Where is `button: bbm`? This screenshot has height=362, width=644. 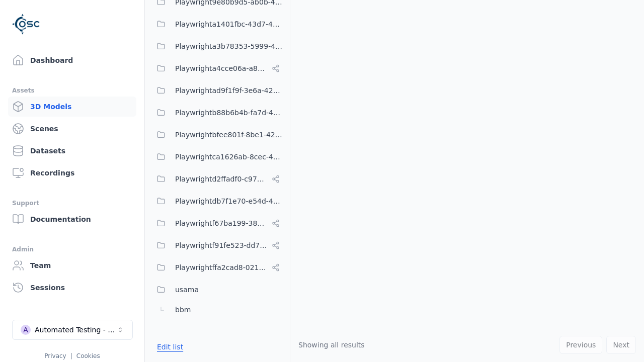
button: bbm is located at coordinates (218, 310).